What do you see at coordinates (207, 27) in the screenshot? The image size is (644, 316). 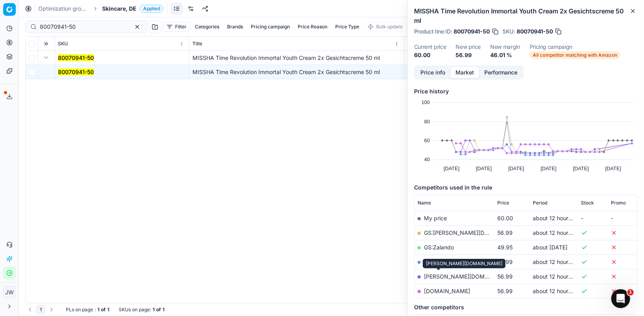 I see `button: Categories` at bounding box center [207, 27].